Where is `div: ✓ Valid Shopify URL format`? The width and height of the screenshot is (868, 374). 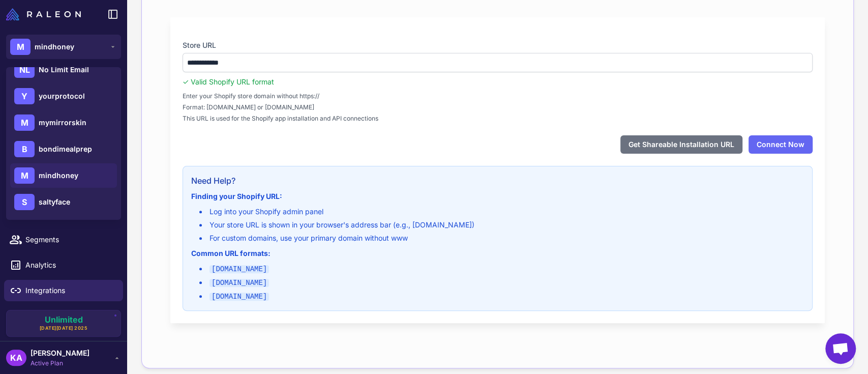 div: ✓ Valid Shopify URL format is located at coordinates (497, 82).